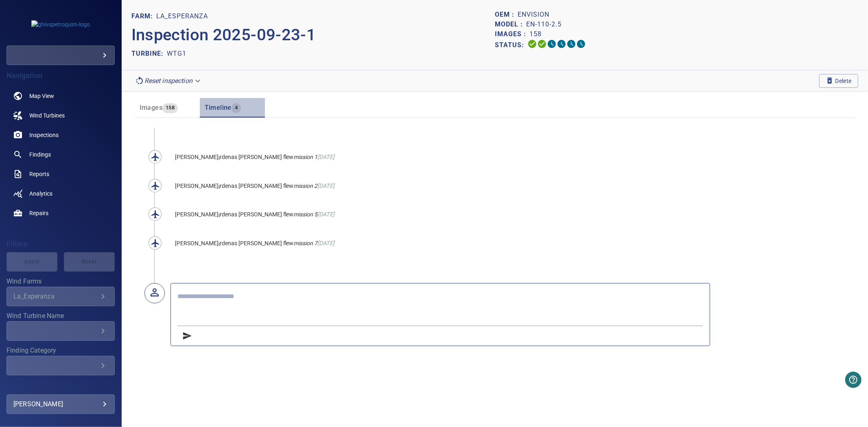 The width and height of the screenshot is (868, 427). I want to click on svg: Uploading 100%, so click(532, 44).